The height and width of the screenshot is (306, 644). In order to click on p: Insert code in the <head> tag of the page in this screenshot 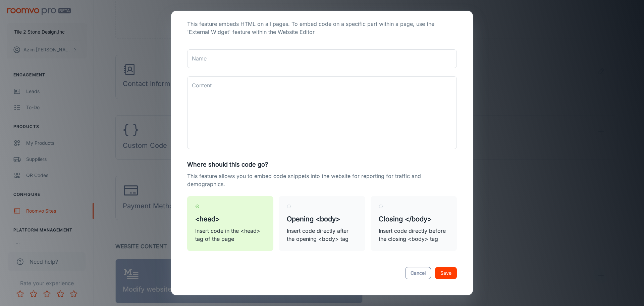, I will do `click(230, 234)`.